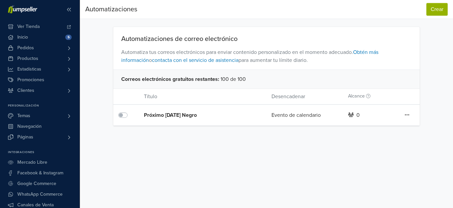  Describe the element at coordinates (170, 79) in the screenshot. I see `span: Correos electrónicos gratuitos restantes :` at that location.